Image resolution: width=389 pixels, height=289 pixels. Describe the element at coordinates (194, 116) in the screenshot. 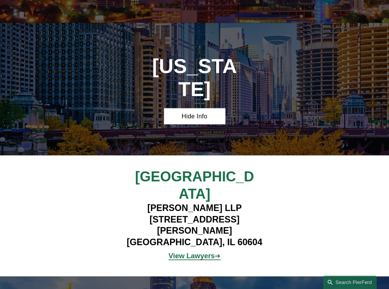

I see `a: Hide Info` at that location.